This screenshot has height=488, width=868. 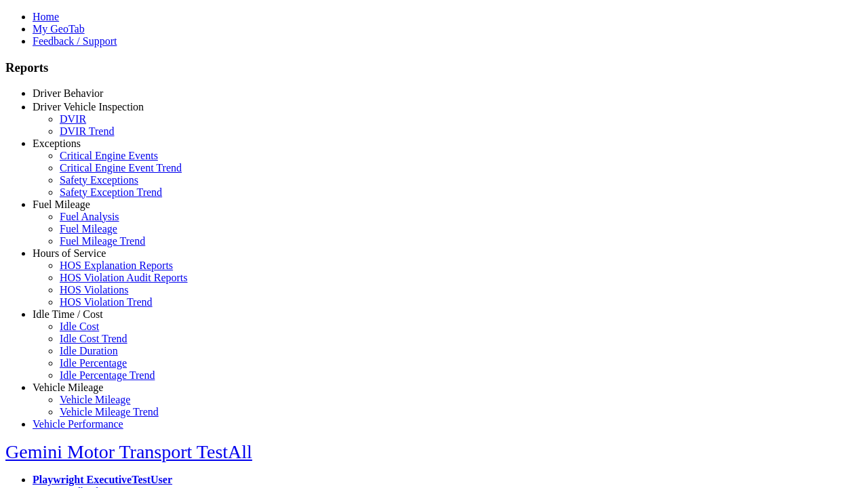 I want to click on a: HOS Explanation Reports, so click(x=116, y=265).